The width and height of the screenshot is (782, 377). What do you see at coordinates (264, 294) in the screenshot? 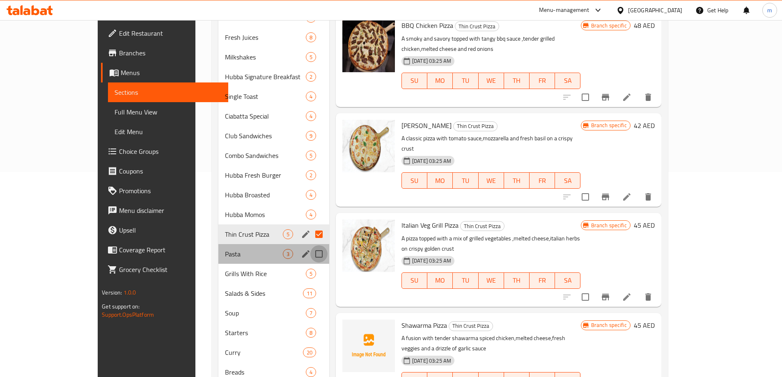
I see `span: Salads & Sides` at bounding box center [264, 294].